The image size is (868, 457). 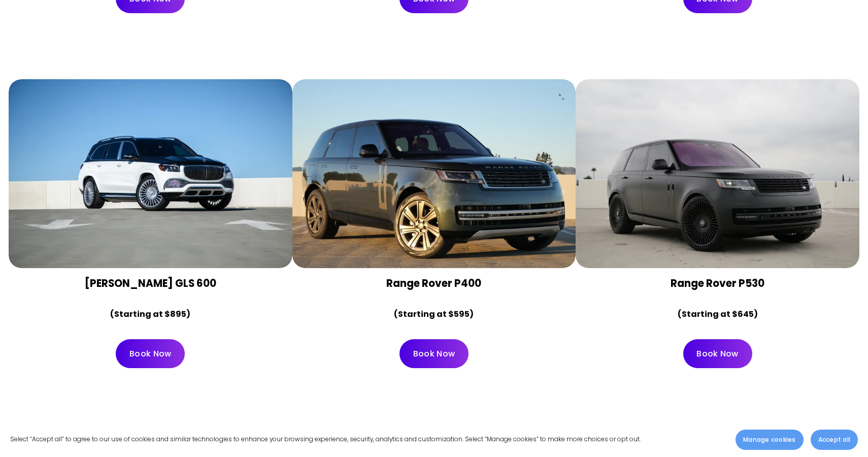 What do you see at coordinates (717, 283) in the screenshot?
I see `strong: Range Rover P530` at bounding box center [717, 283].